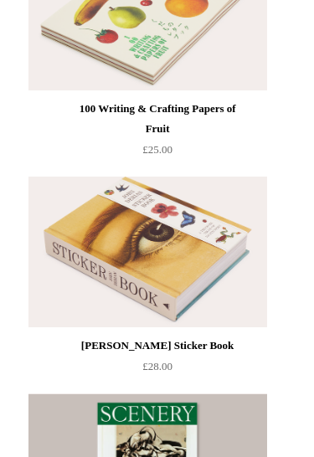  Describe the element at coordinates (181, 253) in the screenshot. I see `a: John Derian Sticker Book John Derian Sticker Book` at that location.